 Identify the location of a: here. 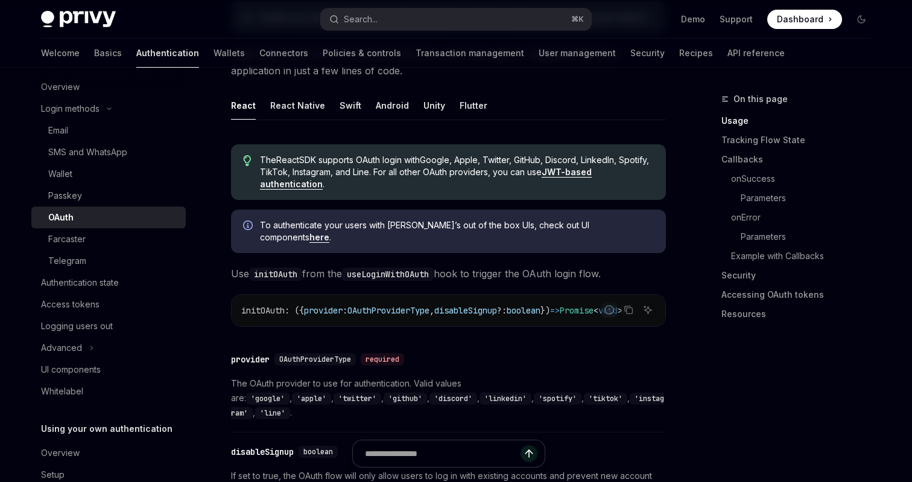
(319, 237).